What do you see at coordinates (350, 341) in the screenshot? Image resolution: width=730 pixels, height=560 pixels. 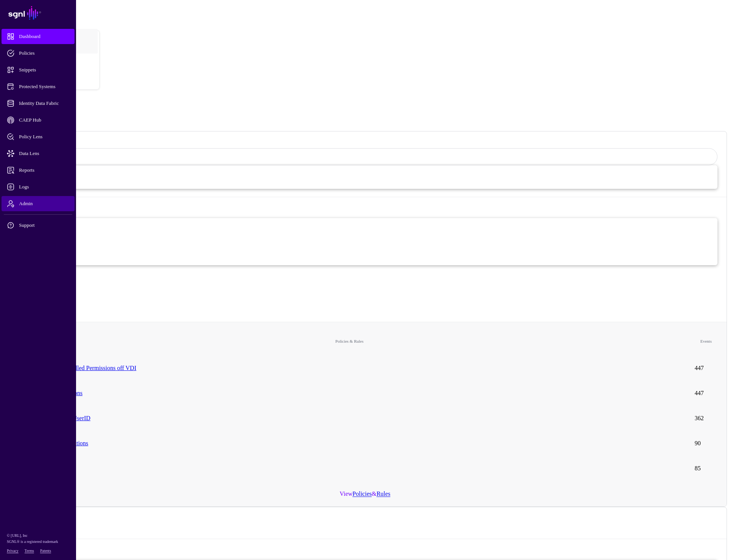 I see `th: Policies & Rules` at bounding box center [350, 341].